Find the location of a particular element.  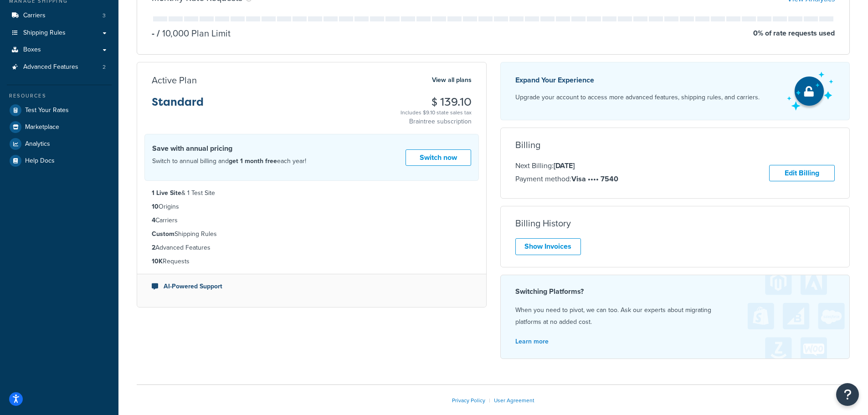

a: Switch now is located at coordinates (438, 157).